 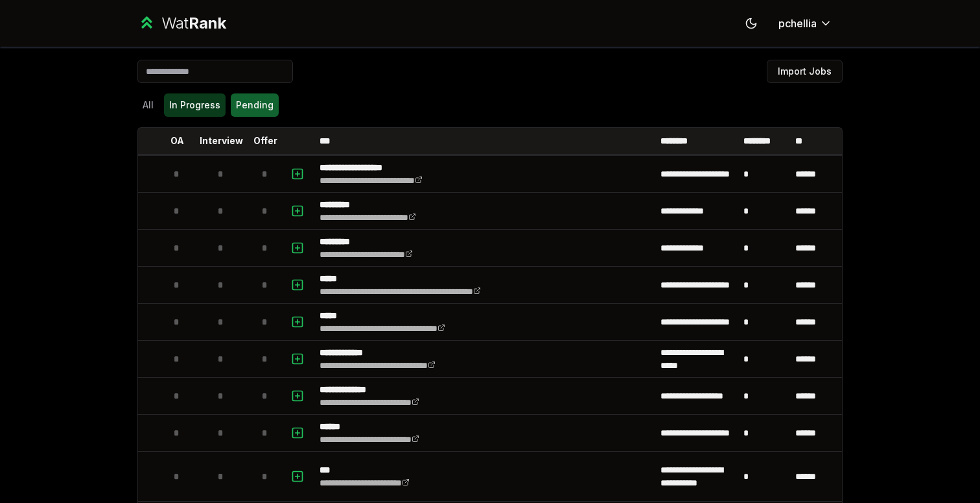 What do you see at coordinates (148, 105) in the screenshot?
I see `button: All` at bounding box center [148, 105].